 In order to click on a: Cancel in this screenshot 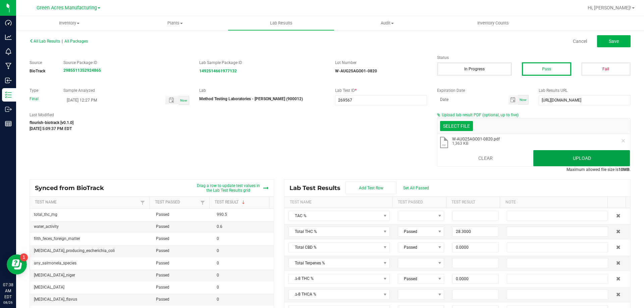, I will do `click(580, 41)`.